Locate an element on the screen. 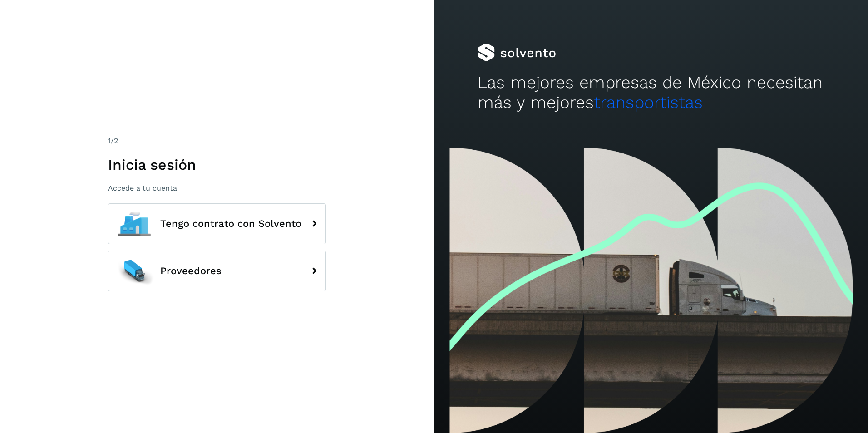  button: Proveedores is located at coordinates (217, 271).